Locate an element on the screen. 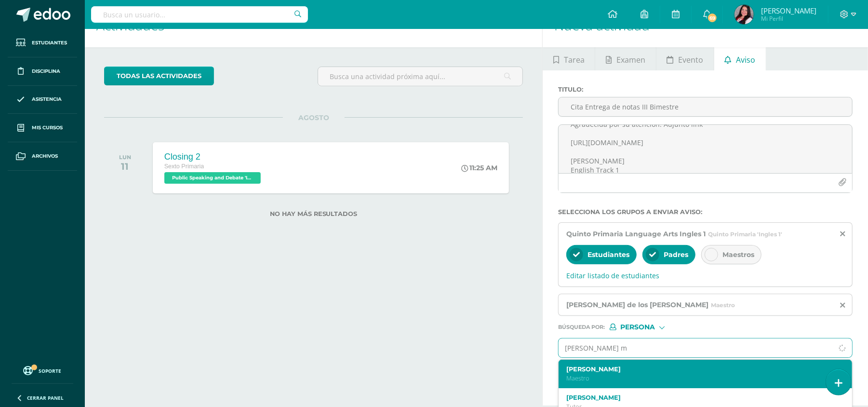  span: Archivos is located at coordinates (45, 156).